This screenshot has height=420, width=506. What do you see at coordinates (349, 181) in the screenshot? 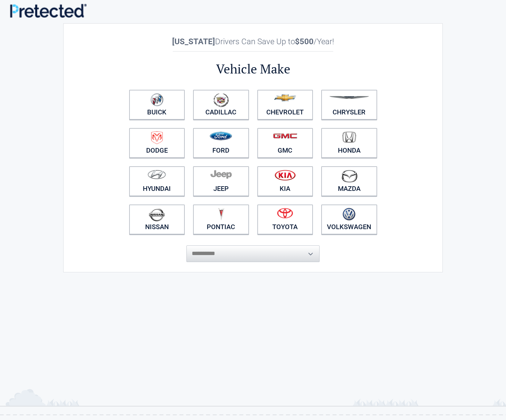
I see `a: Mazda` at bounding box center [349, 181].